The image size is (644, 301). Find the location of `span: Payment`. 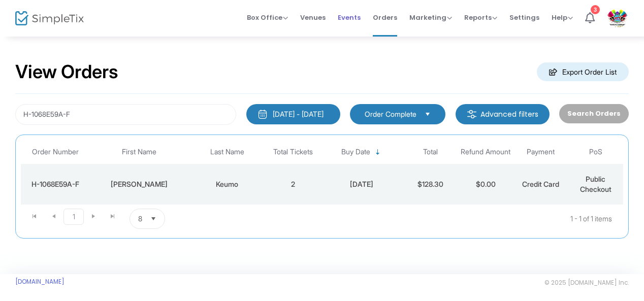

span: Payment is located at coordinates (540, 152).